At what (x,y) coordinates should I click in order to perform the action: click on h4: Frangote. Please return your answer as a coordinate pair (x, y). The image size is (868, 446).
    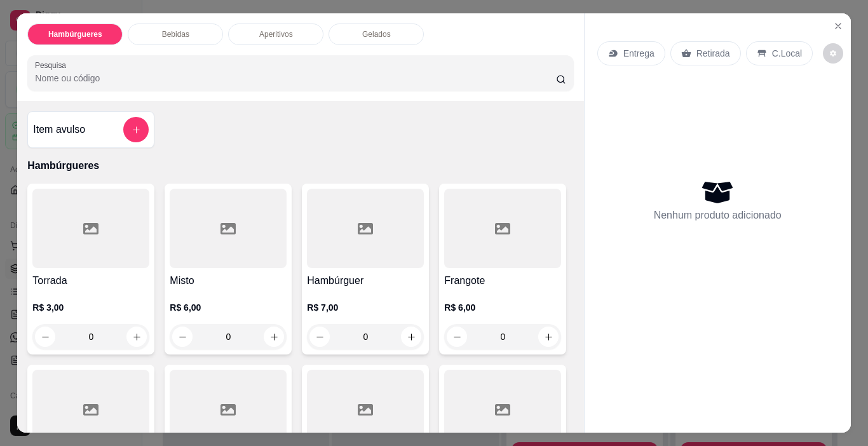
    Looking at the image, I should click on (503, 281).